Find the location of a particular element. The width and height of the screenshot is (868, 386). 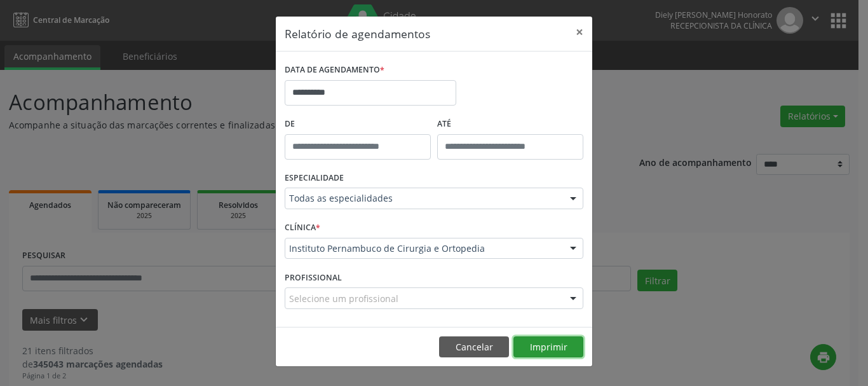

button: Close is located at coordinates (580, 32).